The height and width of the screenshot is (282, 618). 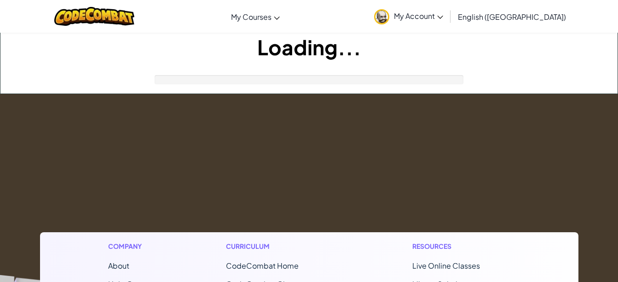 What do you see at coordinates (461, 246) in the screenshot?
I see `h1: Resources` at bounding box center [461, 246].